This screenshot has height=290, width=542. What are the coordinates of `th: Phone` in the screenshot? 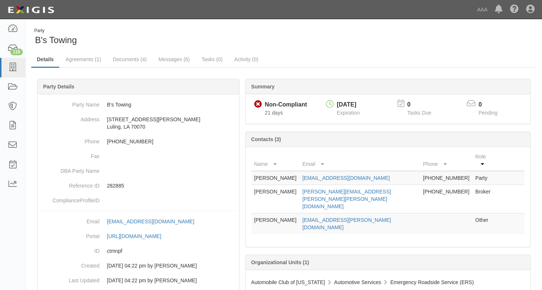 It's located at (446, 160).